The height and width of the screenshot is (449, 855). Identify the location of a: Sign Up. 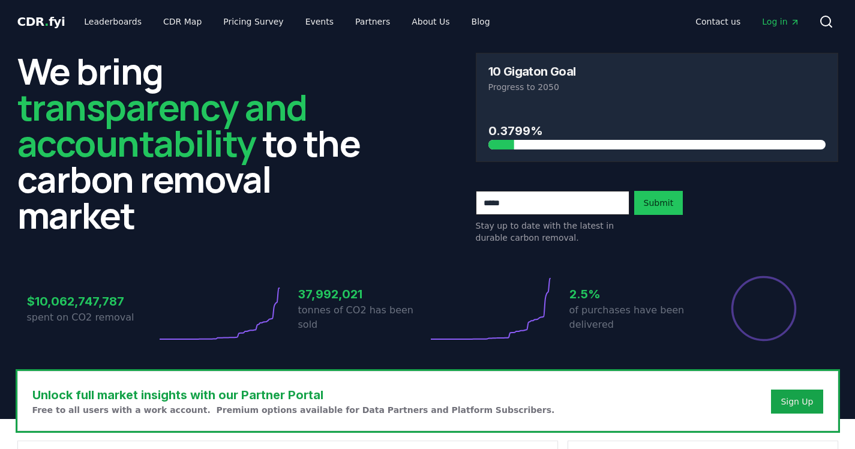
(797, 402).